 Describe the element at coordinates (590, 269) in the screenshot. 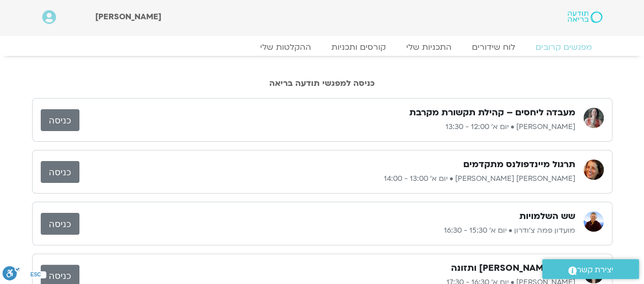

I see `a: יצירת קשר` at that location.